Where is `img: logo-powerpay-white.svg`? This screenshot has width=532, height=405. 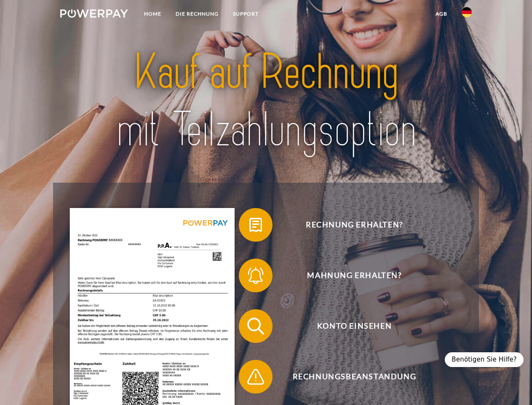
img: logo-powerpay-white.svg is located at coordinates (94, 13).